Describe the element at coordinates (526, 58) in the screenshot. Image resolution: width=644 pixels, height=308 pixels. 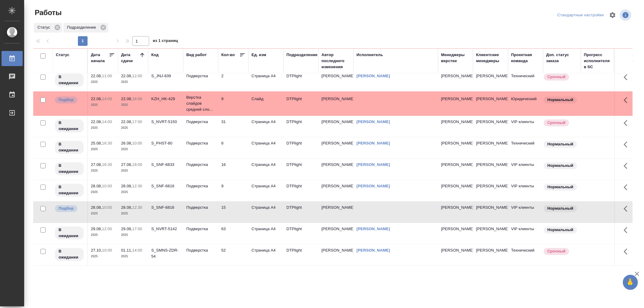
I see `div: Проектная команда` at that location.